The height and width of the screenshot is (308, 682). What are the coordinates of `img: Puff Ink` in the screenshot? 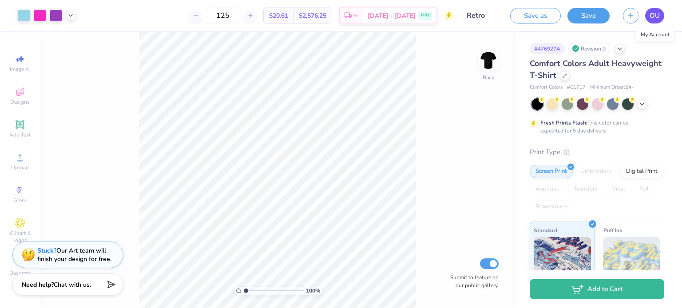 It's located at (632, 260).